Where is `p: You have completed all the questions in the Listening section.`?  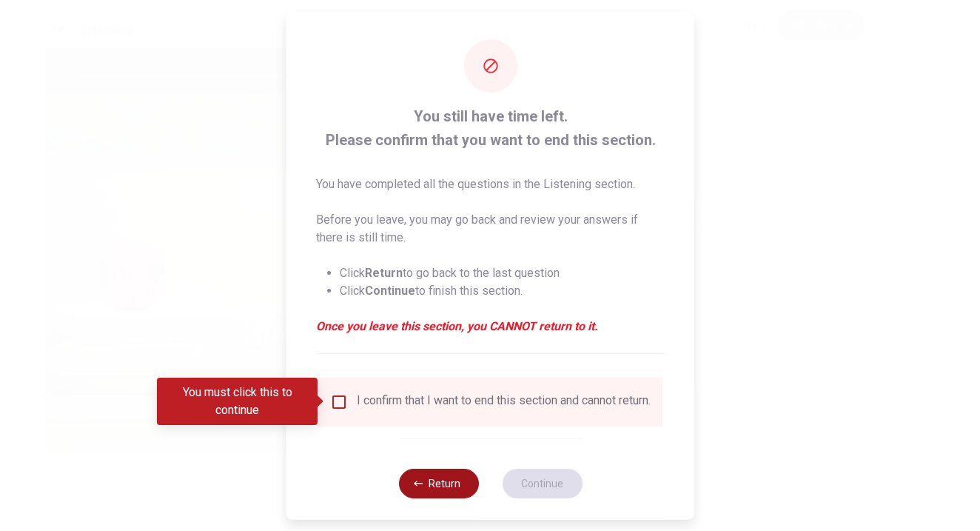
p: You have completed all the questions in the Listening section. is located at coordinates (490, 184).